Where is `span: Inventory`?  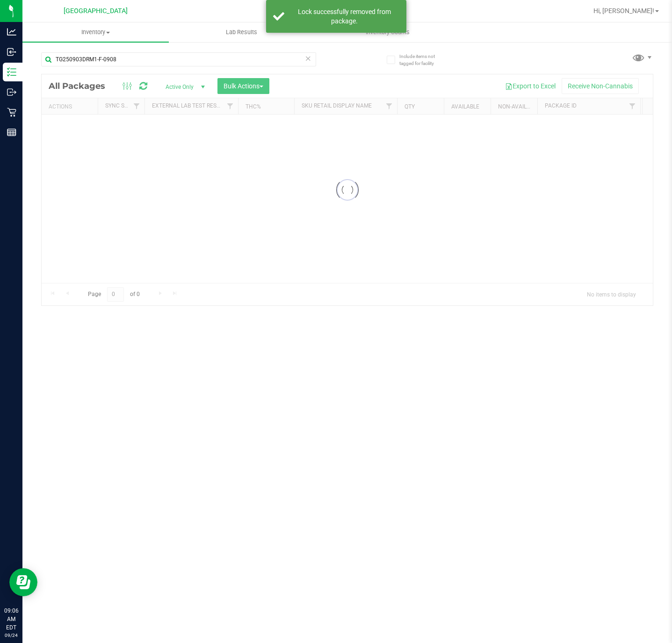
span: Inventory is located at coordinates (96, 32).